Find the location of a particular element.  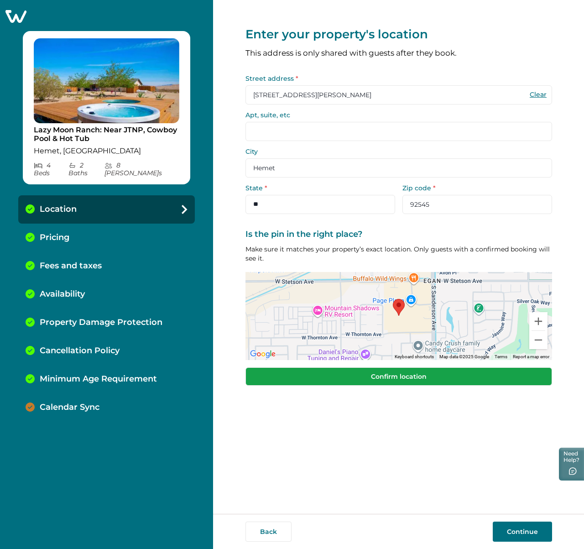

a: Report a map error is located at coordinates (531, 356).